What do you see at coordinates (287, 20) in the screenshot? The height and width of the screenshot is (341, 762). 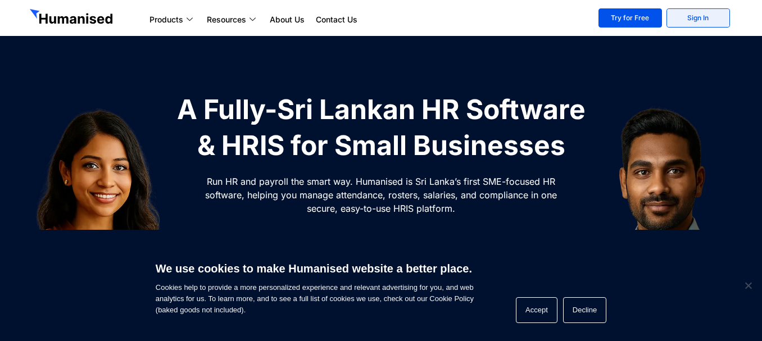 I see `a: About Us` at bounding box center [287, 20].